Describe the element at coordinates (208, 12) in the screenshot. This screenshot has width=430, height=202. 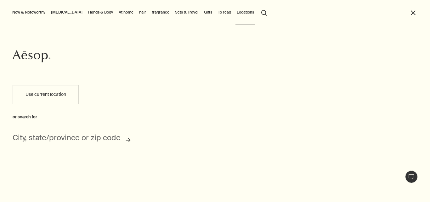
I see `a: Gifts` at that location.